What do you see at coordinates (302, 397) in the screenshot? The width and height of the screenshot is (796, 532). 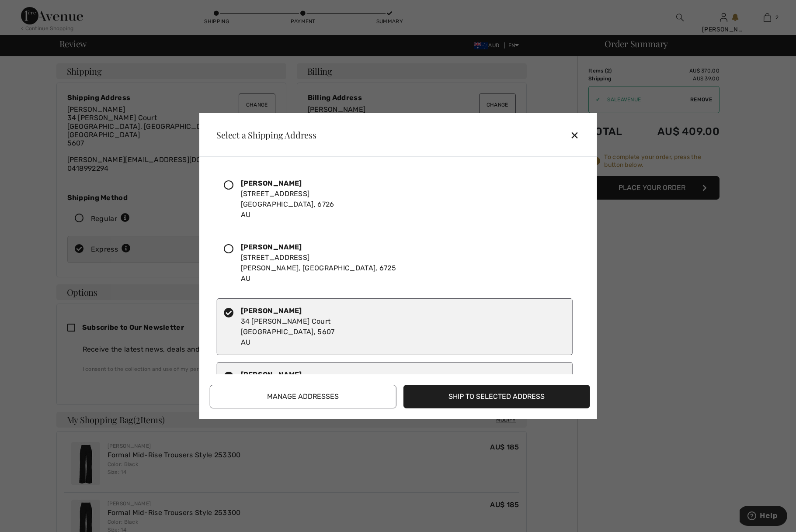 I see `button: Manage Addresses` at bounding box center [302, 397].